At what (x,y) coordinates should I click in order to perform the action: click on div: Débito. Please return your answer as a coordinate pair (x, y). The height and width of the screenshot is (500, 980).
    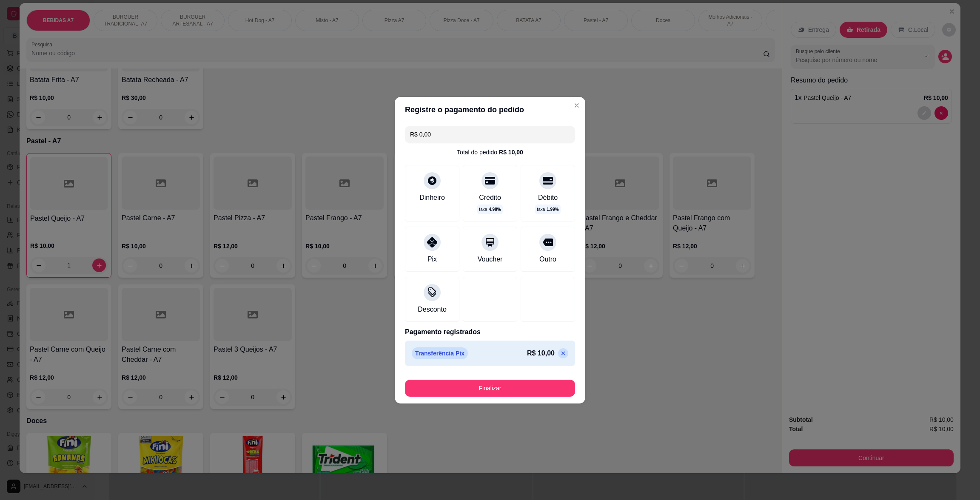
    Looking at the image, I should click on (548, 198).